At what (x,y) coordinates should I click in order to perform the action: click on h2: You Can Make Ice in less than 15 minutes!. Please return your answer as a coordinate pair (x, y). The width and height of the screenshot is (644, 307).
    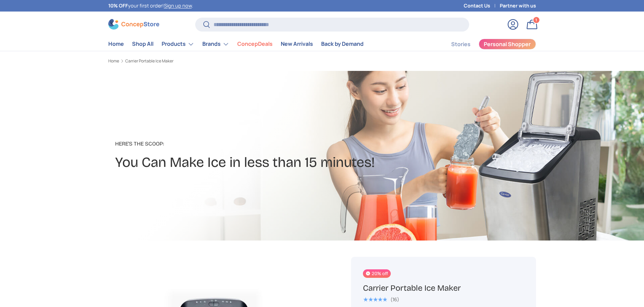
    Looking at the image, I should click on (245, 163).